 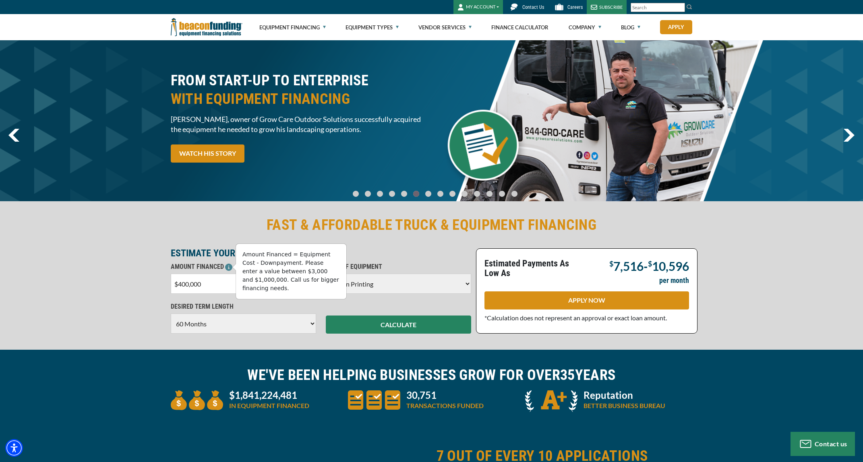 What do you see at coordinates (849, 135) in the screenshot?
I see `img: Right Navigator` at bounding box center [849, 135].